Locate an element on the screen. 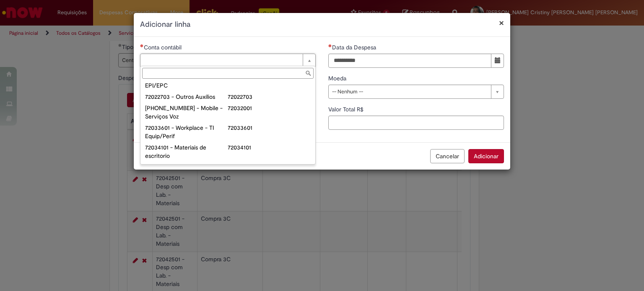 The width and height of the screenshot is (644, 291). div: 72034201 is located at coordinates (269, 167).